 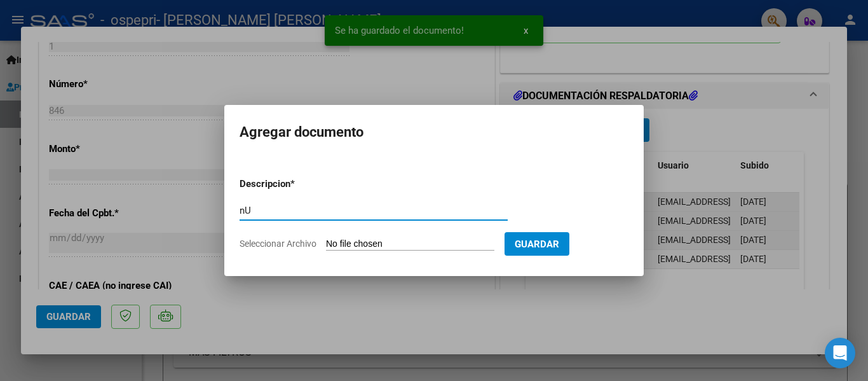 What do you see at coordinates (299, 184) in the screenshot?
I see `p: Descripcion` at bounding box center [299, 184].